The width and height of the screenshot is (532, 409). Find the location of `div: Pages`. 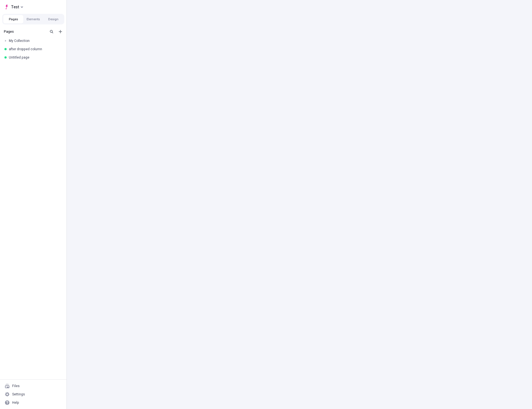

div: Pages is located at coordinates (25, 32).